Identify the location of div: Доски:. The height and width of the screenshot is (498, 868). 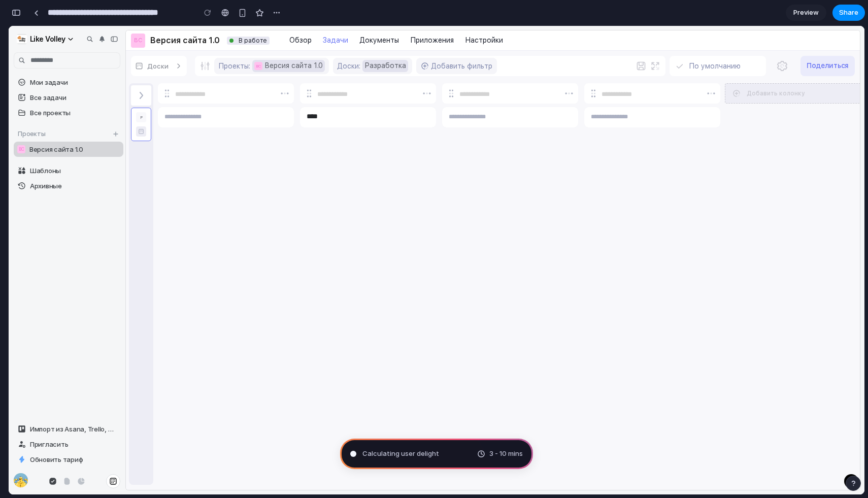
(340, 40).